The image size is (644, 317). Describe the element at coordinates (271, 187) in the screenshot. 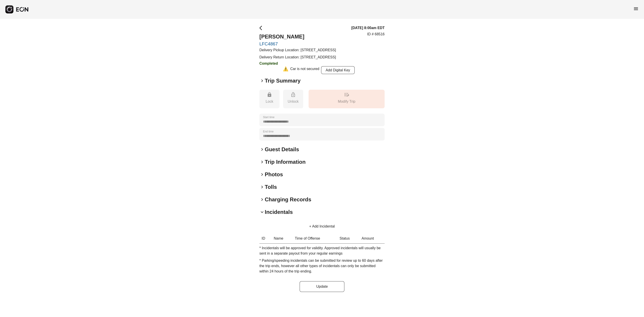

I see `h2: Tolls` at that location.